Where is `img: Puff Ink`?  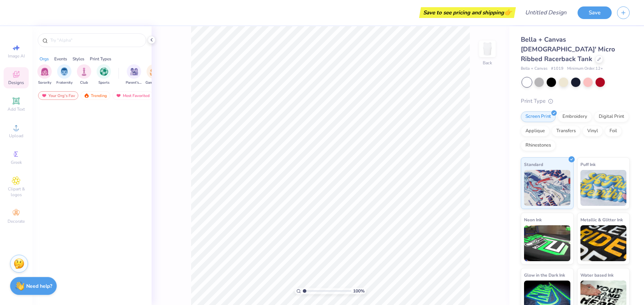
img: Puff Ink is located at coordinates (603, 188).